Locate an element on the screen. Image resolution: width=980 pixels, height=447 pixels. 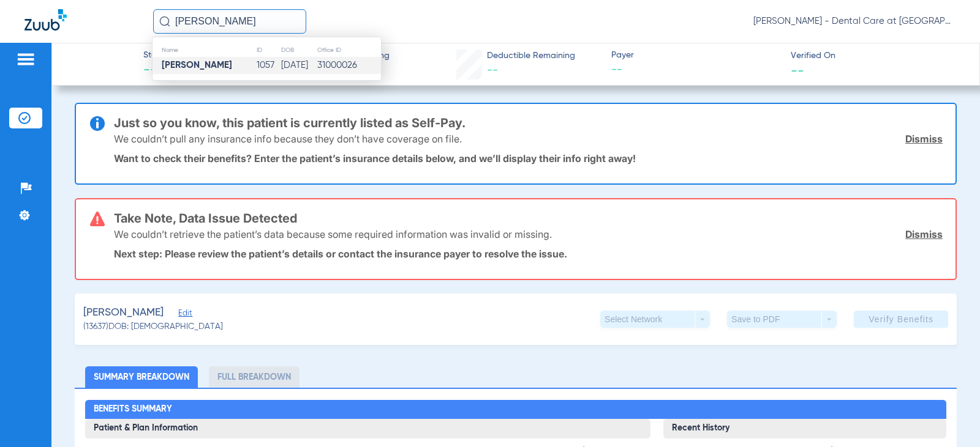
p: Next step: Please review the patient’s details or contact the insurance payer to resolve the issue. is located at coordinates (528, 254).